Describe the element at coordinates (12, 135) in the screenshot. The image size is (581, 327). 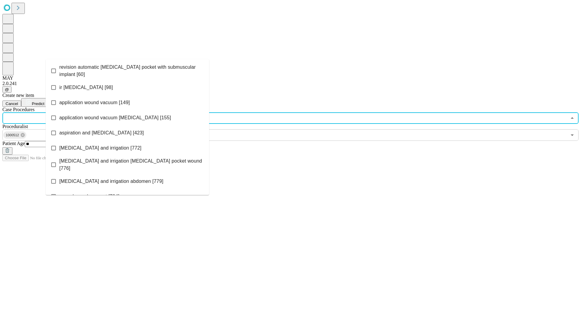
I see `span: 1000512` at that location.